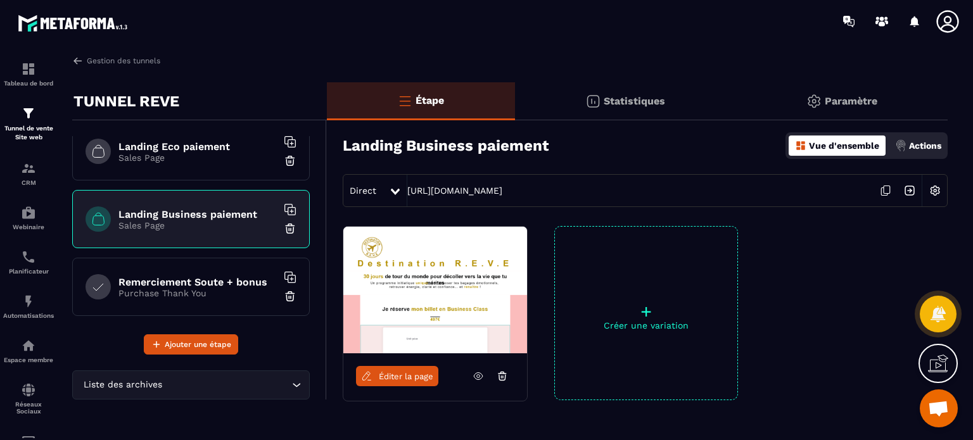  Describe the element at coordinates (227, 385) in the screenshot. I see `input: Search for option` at that location.